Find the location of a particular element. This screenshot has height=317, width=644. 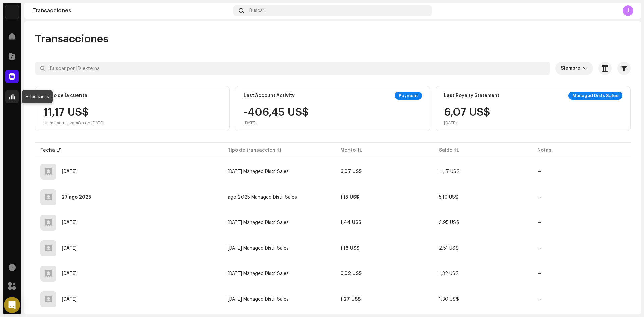

div: 28 jul 2025 is located at coordinates (69, 223).